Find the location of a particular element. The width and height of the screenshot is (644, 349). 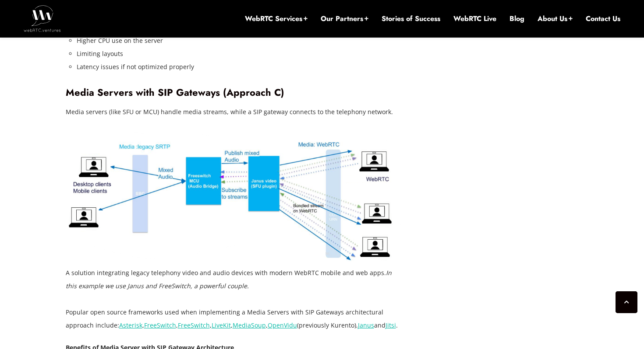

a: MediaSoup is located at coordinates (249, 325).